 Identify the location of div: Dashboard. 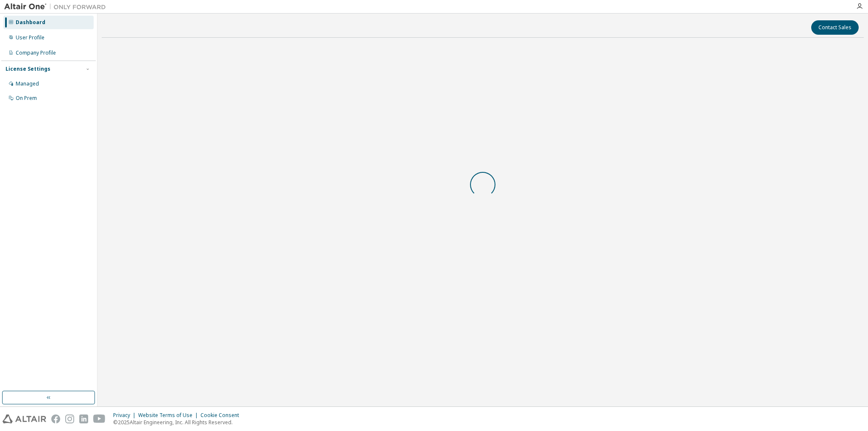
(30, 23).